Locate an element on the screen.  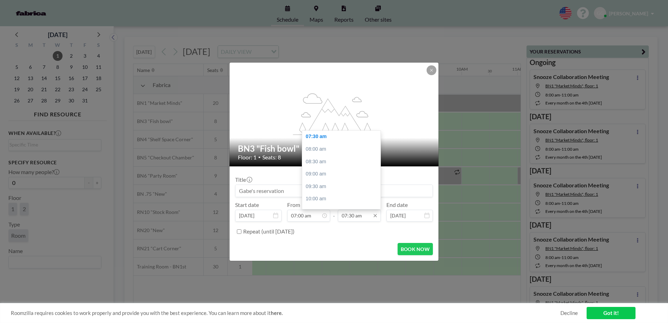
label: Start date is located at coordinates (247, 205).